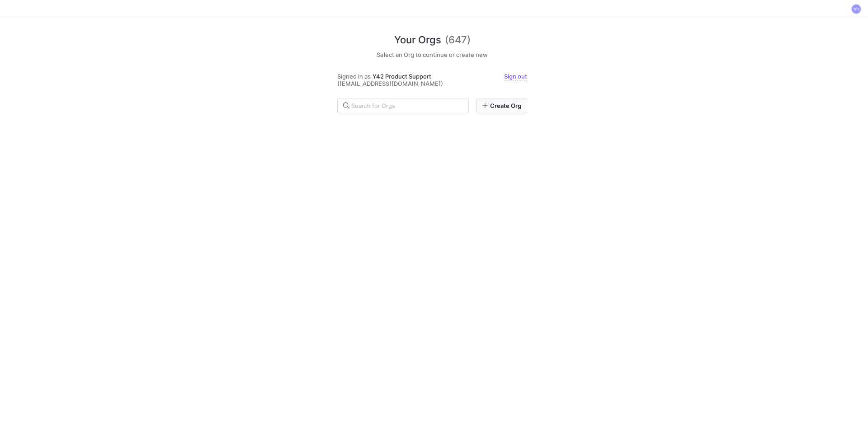 The height and width of the screenshot is (437, 868). Describe the element at coordinates (501, 106) in the screenshot. I see `a: Create Org` at that location.